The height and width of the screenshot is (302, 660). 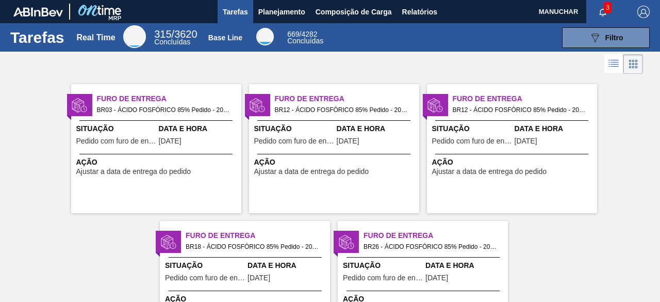 I want to click on span: Planejamento, so click(x=282, y=12).